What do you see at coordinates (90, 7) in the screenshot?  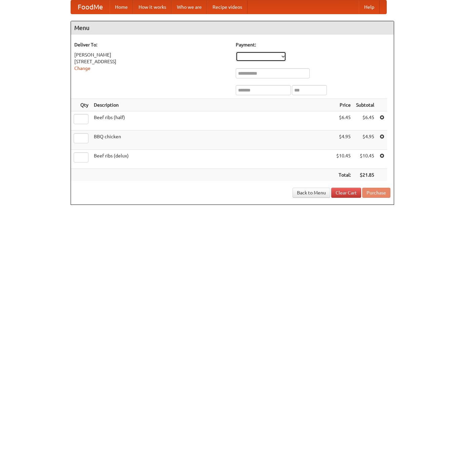 I see `a: FoodMe` at bounding box center [90, 7].